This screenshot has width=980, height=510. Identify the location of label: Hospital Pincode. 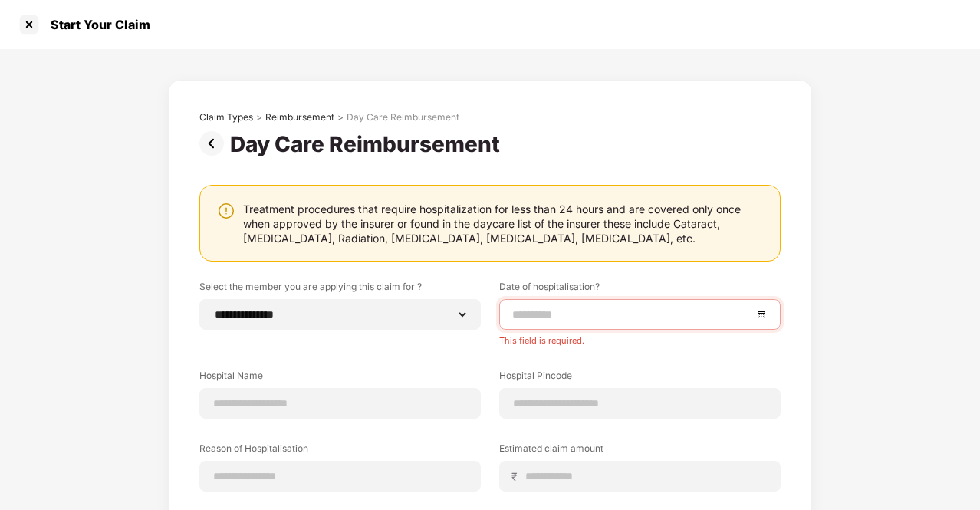
(640, 378).